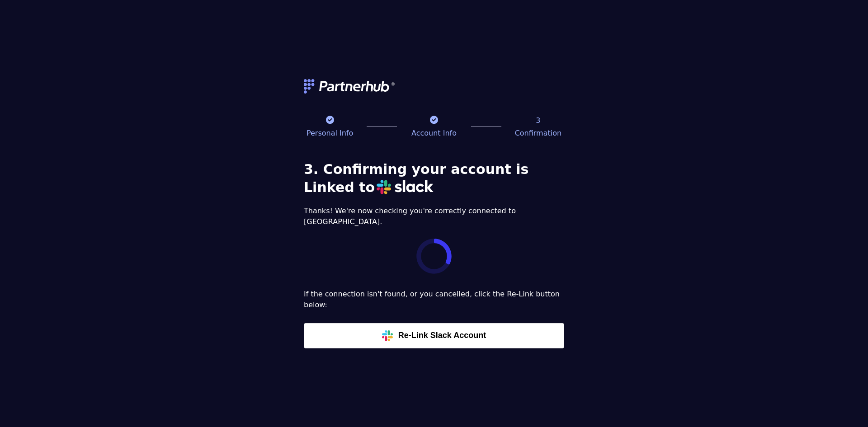 This screenshot has height=427, width=868. Describe the element at coordinates (434, 179) in the screenshot. I see `h3: 3. Confirming your account is Linked to` at that location.